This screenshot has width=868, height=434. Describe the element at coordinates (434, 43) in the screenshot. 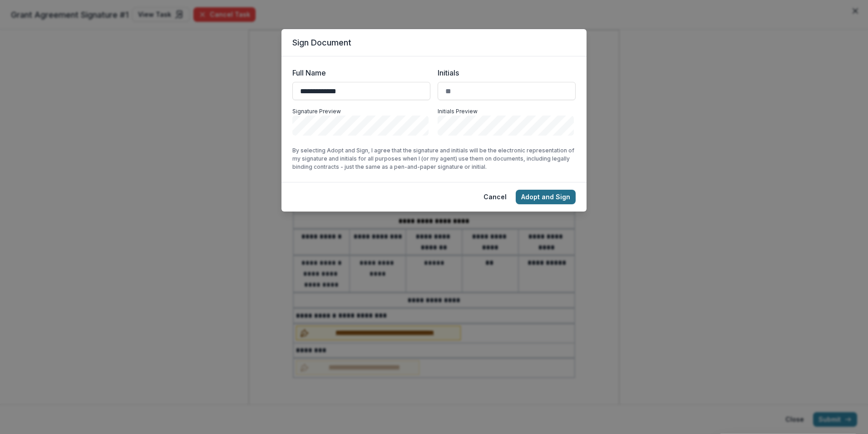

I see `header: Sign Document` at that location.